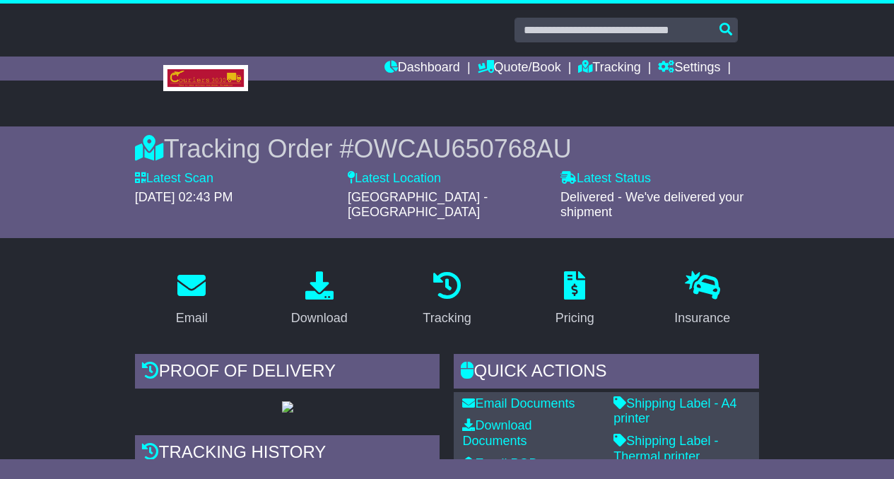 This screenshot has width=894, height=479. What do you see at coordinates (606, 373) in the screenshot?
I see `div: Quick Actions` at bounding box center [606, 373].